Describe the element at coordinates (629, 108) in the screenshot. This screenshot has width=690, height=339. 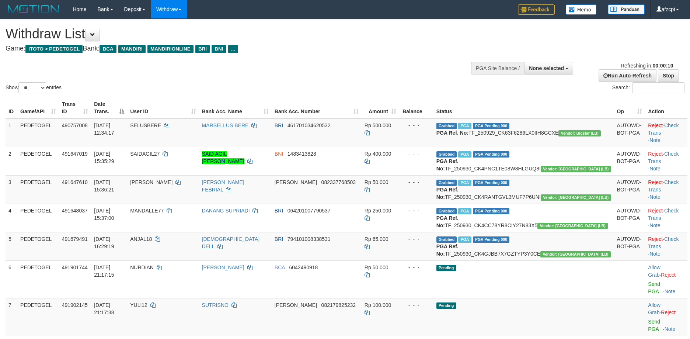
I see `th: Op: activate to sort column ascending` at that location.